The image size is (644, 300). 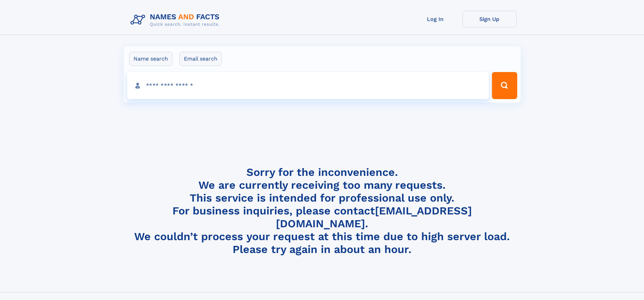 I want to click on a: Log In, so click(x=435, y=19).